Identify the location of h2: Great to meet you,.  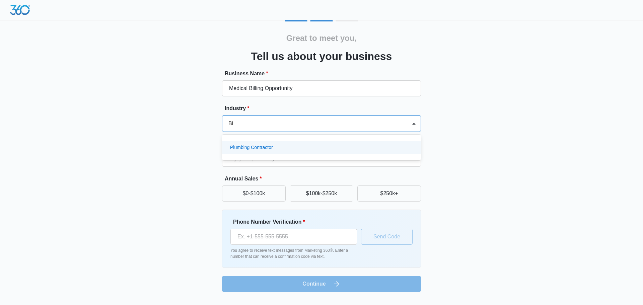
(322, 38).